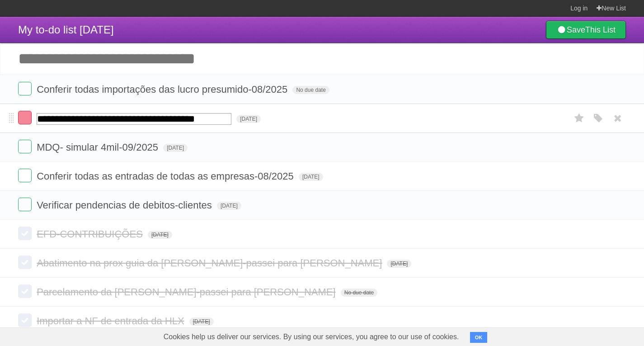 The image size is (644, 346). Describe the element at coordinates (112, 320) in the screenshot. I see `span: Importar a NF de entrada da HLX` at that location.